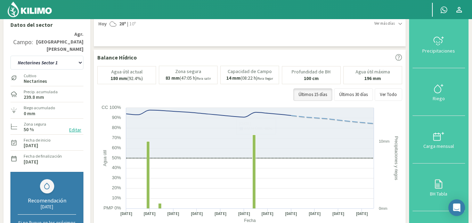 Image resolution: width=472 pixels, height=223 pixels. What do you see at coordinates (116, 187) in the screenshot?
I see `text: 20%` at bounding box center [116, 187].